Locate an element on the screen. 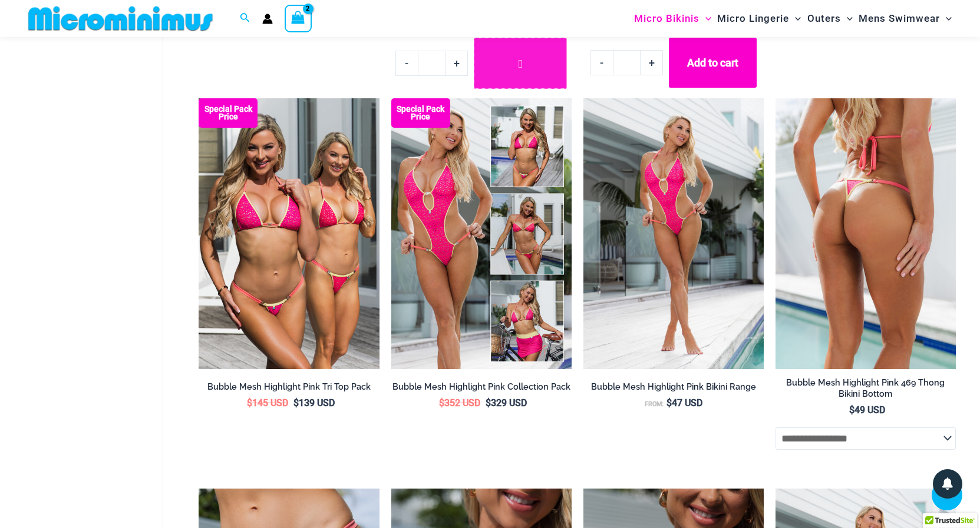 Image resolution: width=980 pixels, height=528 pixels. span: Outers is located at coordinates (824, 18).